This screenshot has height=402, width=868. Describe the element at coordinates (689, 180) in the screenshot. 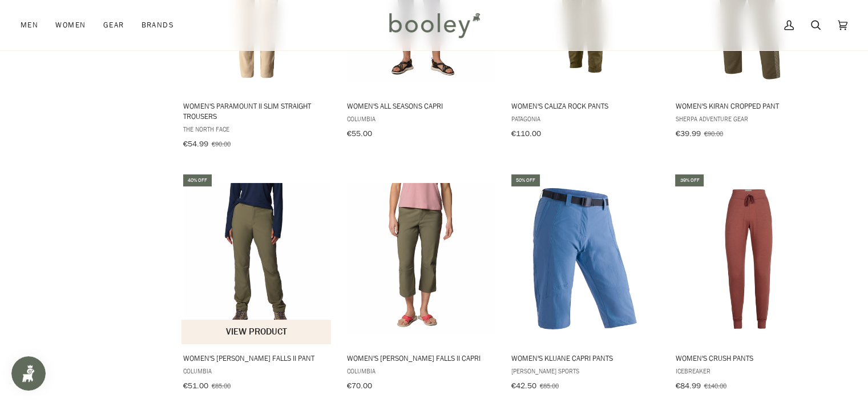

I see `div: 39% off` at that location.